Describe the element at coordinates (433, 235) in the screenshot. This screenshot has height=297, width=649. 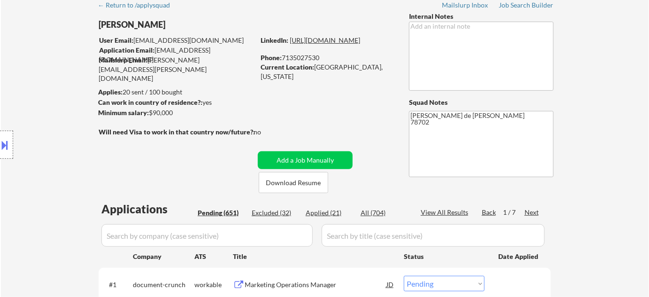
I see `input: Search by title (case sensitive)` at that location.